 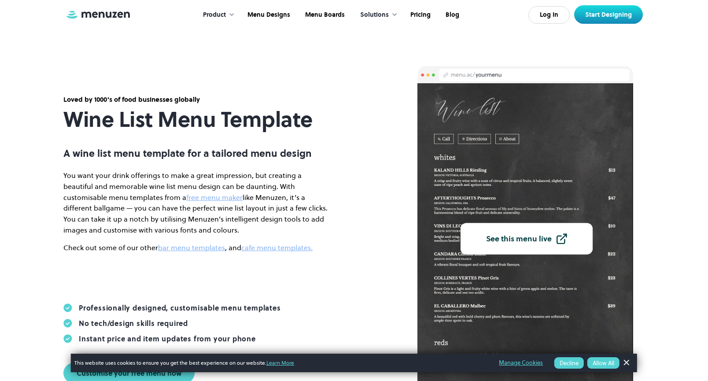 I want to click on a: free menu maker, so click(x=214, y=197).